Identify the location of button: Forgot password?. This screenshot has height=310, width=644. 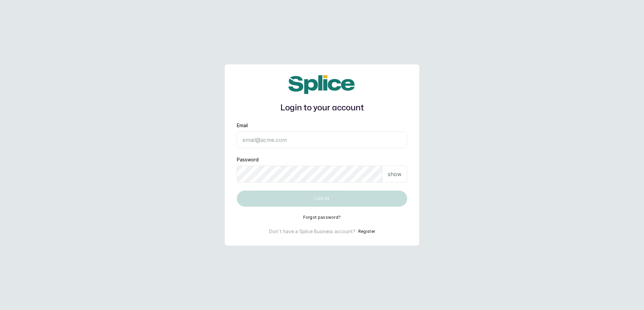
(322, 217).